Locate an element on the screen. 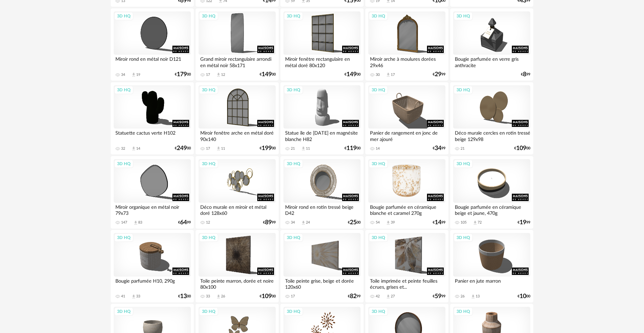 This screenshot has height=333, width=644. a: 3D HQ Miroir fenêtre rectangulaire en métal doré 80x120 €14900 is located at coordinates (322, 45).